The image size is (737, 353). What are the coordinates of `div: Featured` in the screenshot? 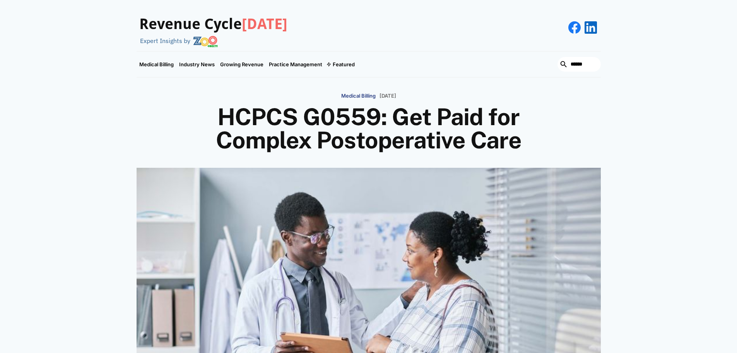 It's located at (344, 64).